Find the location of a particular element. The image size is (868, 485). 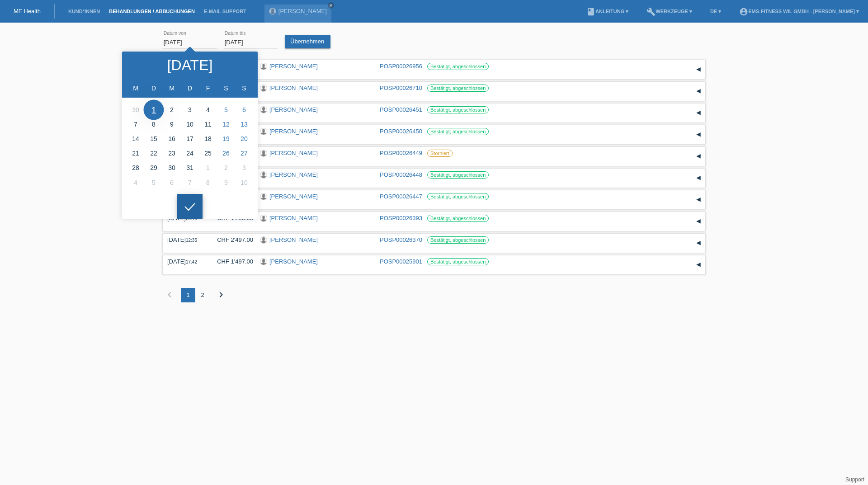

i: account_circle is located at coordinates (743, 12).